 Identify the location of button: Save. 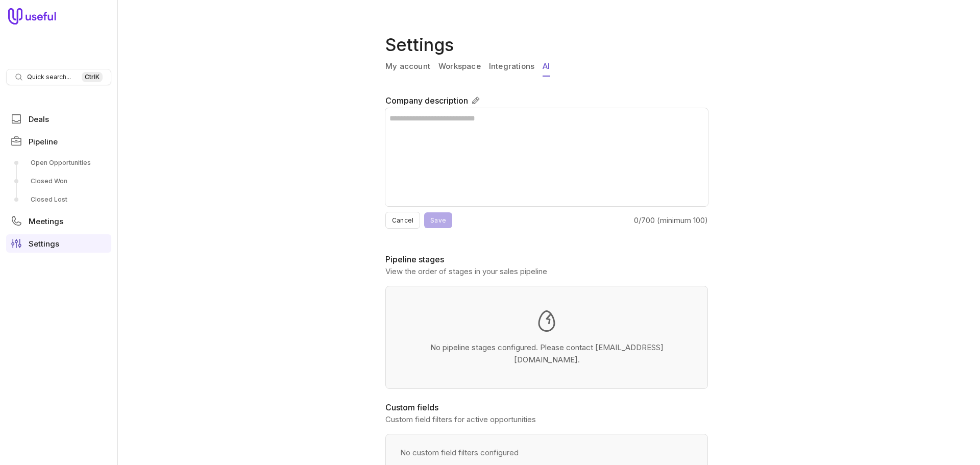
(438, 220).